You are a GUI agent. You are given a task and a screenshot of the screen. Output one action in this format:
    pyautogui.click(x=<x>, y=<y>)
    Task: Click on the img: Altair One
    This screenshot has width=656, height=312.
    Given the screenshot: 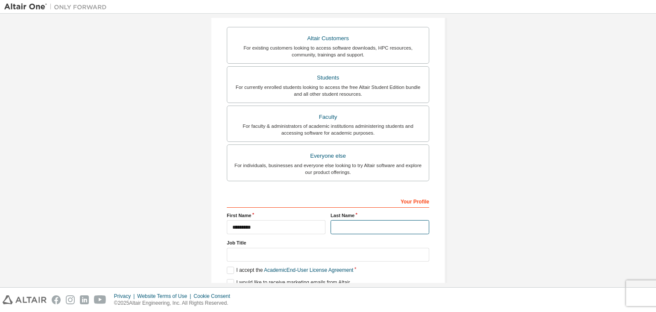 What is the action you would take?
    pyautogui.click(x=58, y=7)
    